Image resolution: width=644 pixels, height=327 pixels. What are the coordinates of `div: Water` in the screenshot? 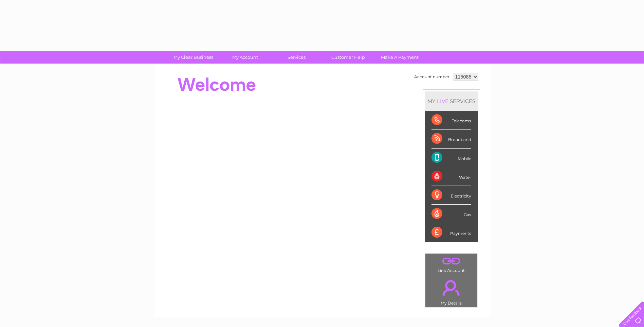 It's located at (451, 177).